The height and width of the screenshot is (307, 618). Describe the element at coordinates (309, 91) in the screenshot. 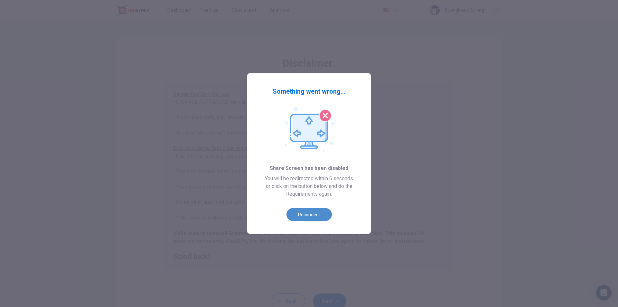

I see `span: Something went wrong...` at that location.